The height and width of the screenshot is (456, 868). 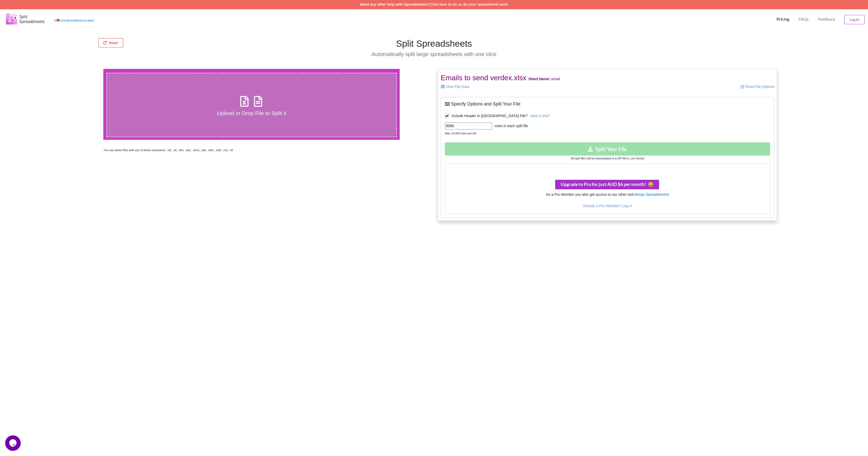 What do you see at coordinates (607, 78) in the screenshot?
I see `h2: Emails to send verdex.xlsx` at bounding box center [607, 78].